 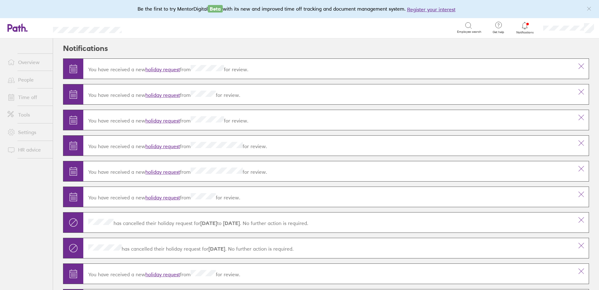 I want to click on a: Notifications, so click(x=525, y=28).